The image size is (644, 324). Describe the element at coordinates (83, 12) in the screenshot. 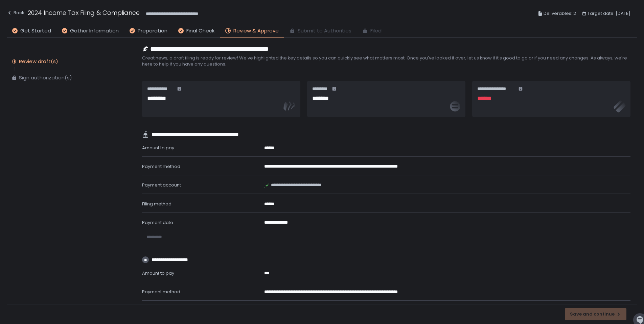

I see `h1: 2024 Income Tax Filing & Compliance` at that location.